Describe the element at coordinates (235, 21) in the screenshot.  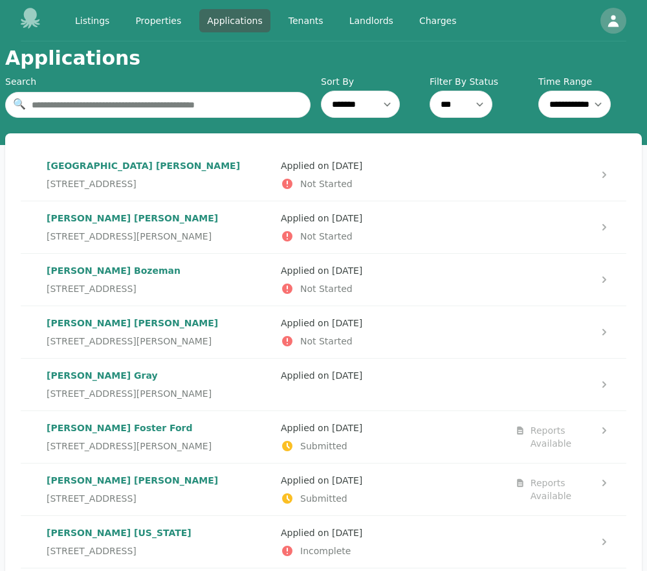
I see `a: Applications` at that location.